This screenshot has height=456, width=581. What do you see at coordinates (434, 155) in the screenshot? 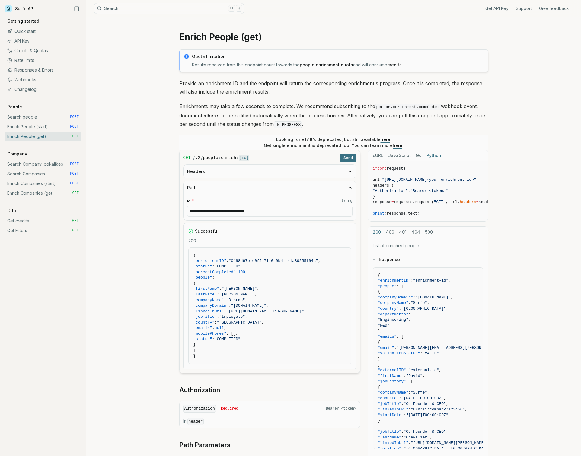
I see `button: Python` at bounding box center [434, 155].